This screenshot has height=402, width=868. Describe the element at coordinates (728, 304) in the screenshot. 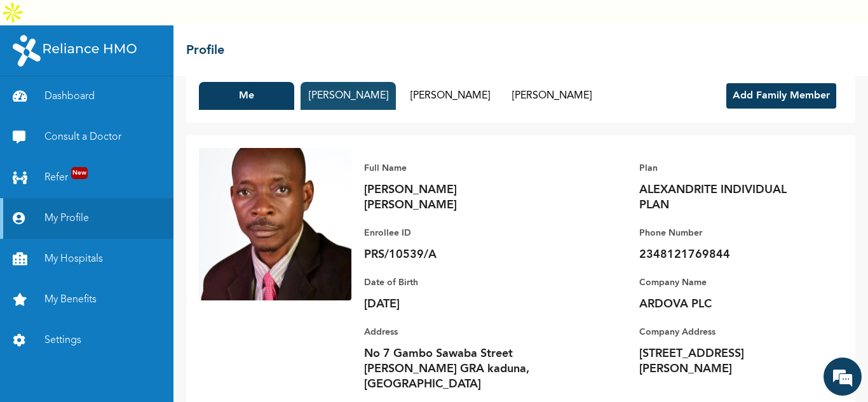

I see `p: ARDOVA PLC` at that location.